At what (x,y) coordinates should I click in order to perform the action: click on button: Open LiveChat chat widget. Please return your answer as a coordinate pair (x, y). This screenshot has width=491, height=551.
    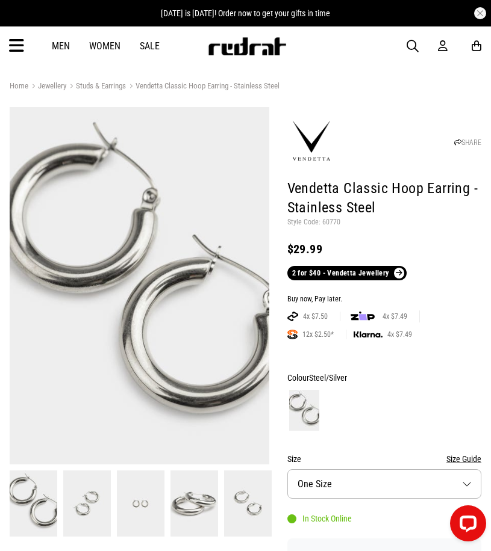
    Looking at the image, I should click on (28, 23).